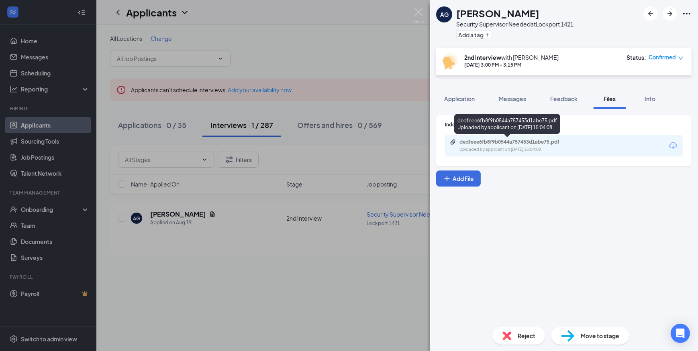 The height and width of the screenshot is (351, 698). What do you see at coordinates (686, 14) in the screenshot?
I see `svg: Ellipses` at bounding box center [686, 14].